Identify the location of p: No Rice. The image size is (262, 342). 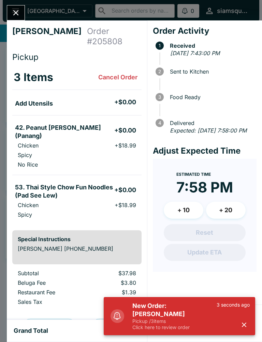
(28, 165).